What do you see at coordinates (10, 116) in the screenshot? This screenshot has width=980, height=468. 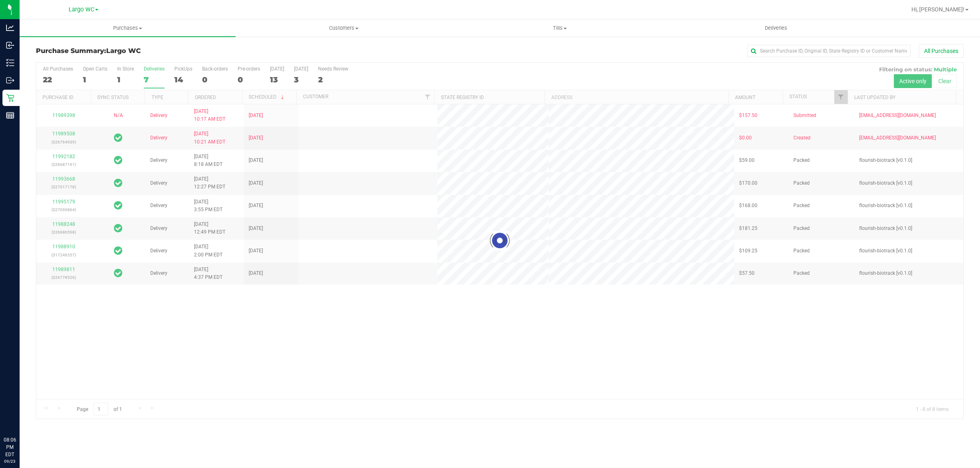 I see `inline-svg: Reports` at bounding box center [10, 116].